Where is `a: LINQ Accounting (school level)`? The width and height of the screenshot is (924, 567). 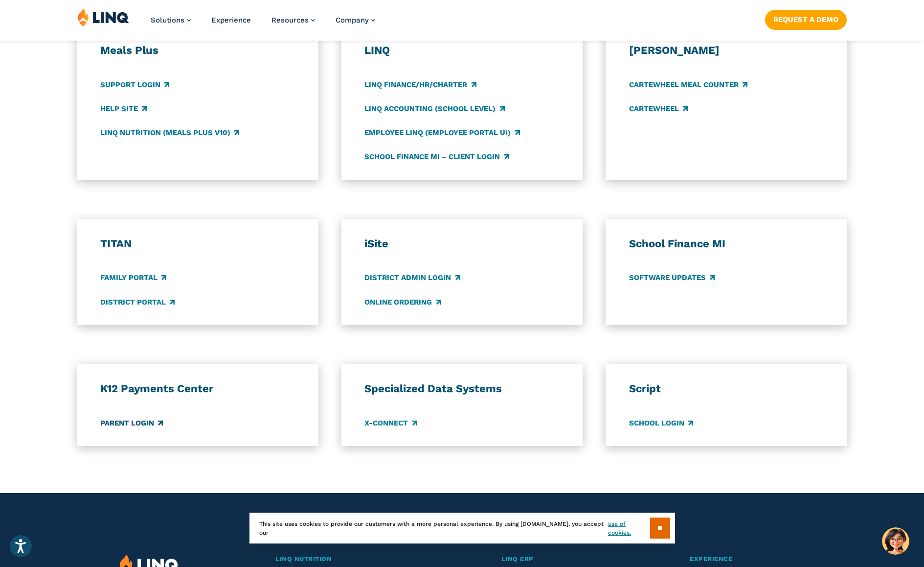
a: LINQ Accounting (school level) is located at coordinates (435, 109).